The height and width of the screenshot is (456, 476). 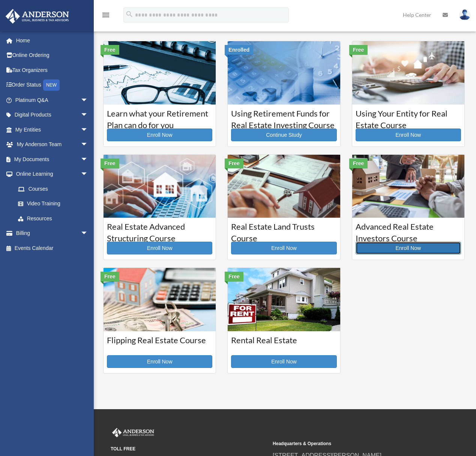 What do you see at coordinates (55, 218) in the screenshot?
I see `a: Resources` at bounding box center [55, 218].